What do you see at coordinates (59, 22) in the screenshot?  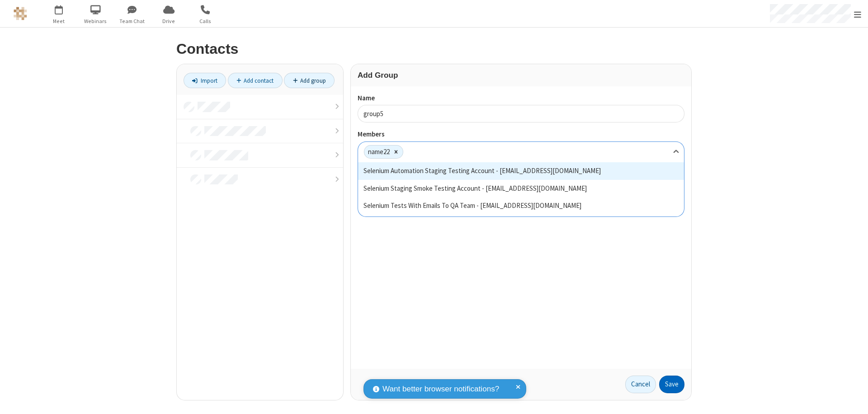 I see `span: Meet` at bounding box center [59, 22].